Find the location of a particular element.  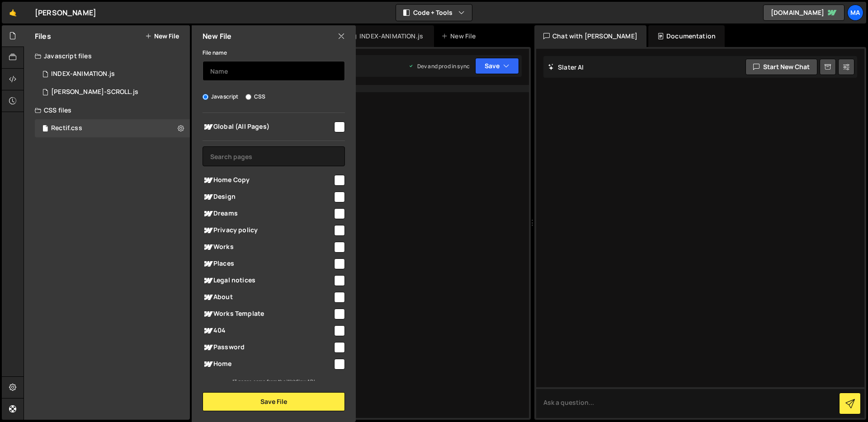

button: Save is located at coordinates (497, 66).